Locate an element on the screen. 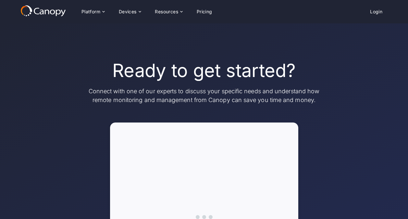  div: Devices is located at coordinates (128, 12).